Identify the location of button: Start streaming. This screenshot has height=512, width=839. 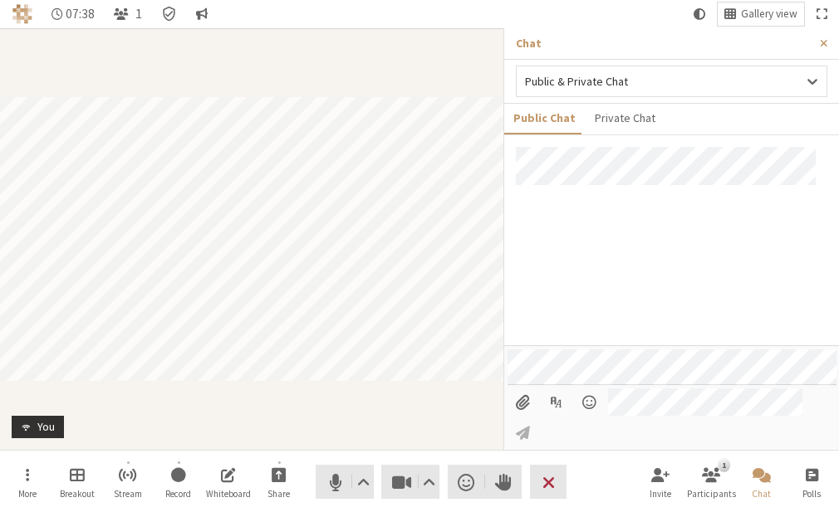
(128, 482).